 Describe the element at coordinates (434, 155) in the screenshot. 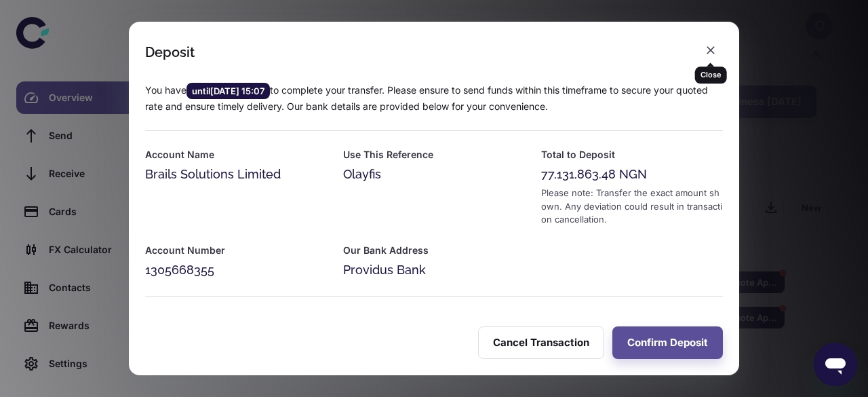

I see `h6: Use This Reference` at that location.